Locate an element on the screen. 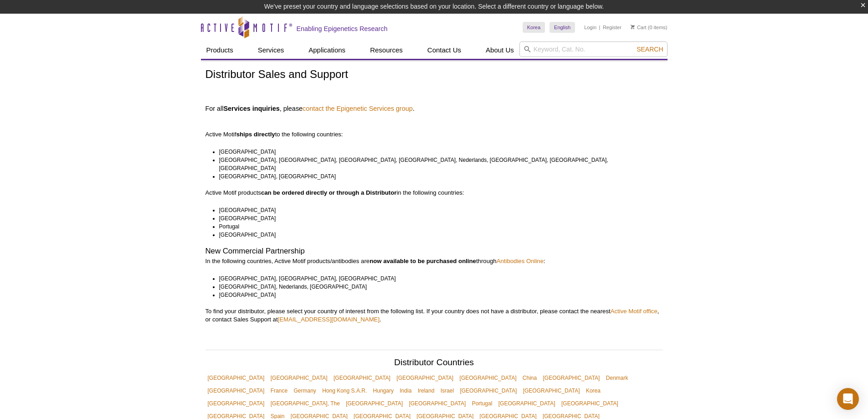 This screenshot has height=419, width=868. a: Ireland is located at coordinates (426, 391).